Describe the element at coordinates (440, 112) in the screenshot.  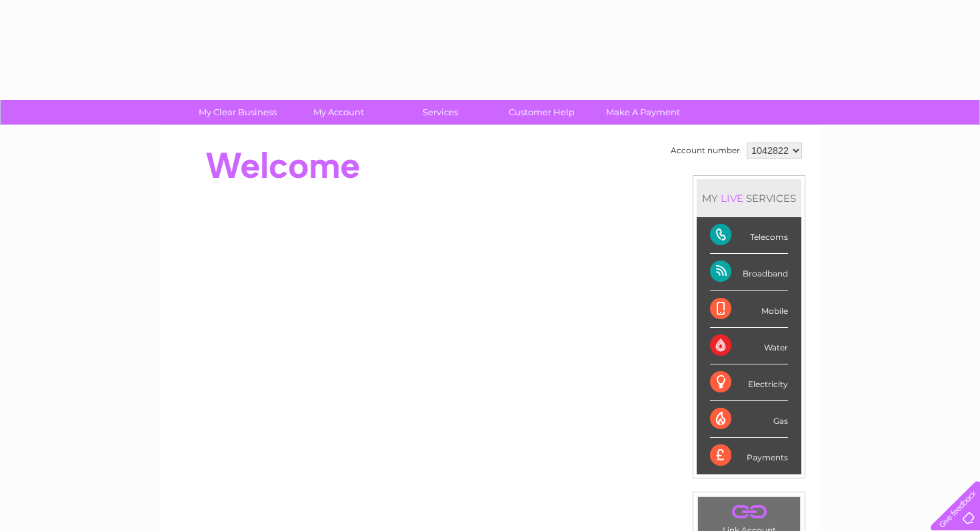
I see `a: Services` at that location.